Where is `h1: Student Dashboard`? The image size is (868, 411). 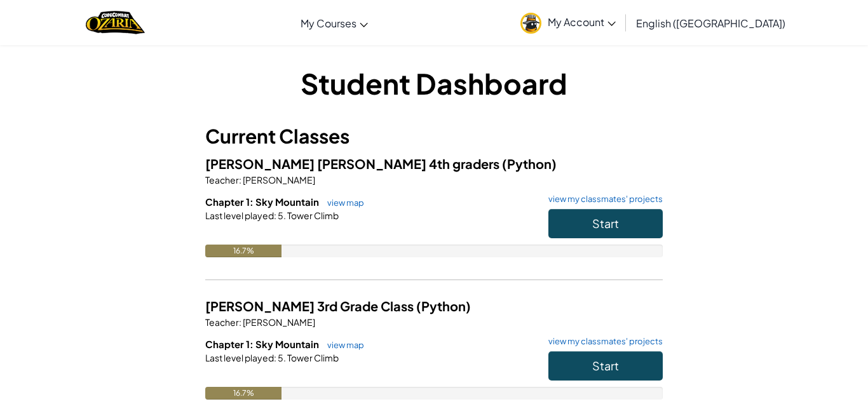 h1: Student Dashboard is located at coordinates (434, 83).